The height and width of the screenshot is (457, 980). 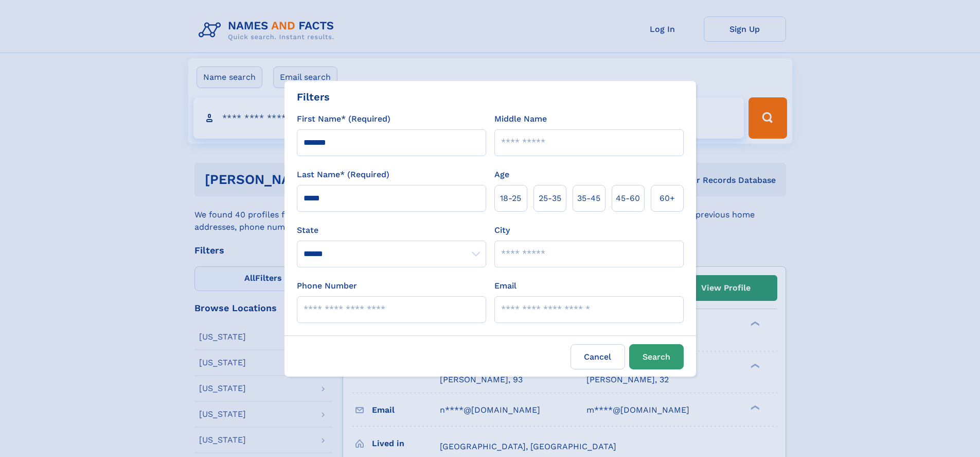 I want to click on label: First Name* (Required), so click(x=344, y=119).